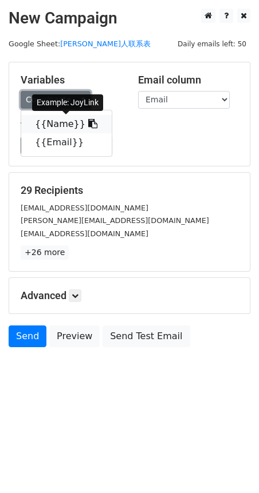 This screenshot has width=259, height=493. Describe the element at coordinates (66, 143) in the screenshot. I see `a: {{Email}}` at that location.